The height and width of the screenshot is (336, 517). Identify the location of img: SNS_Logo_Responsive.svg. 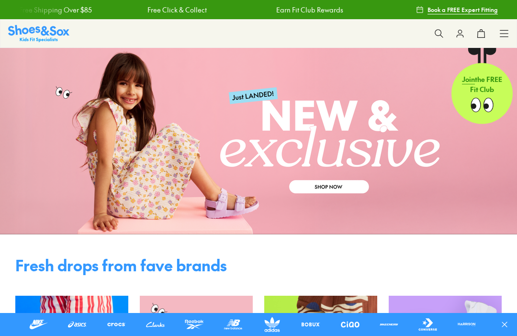
(39, 33).